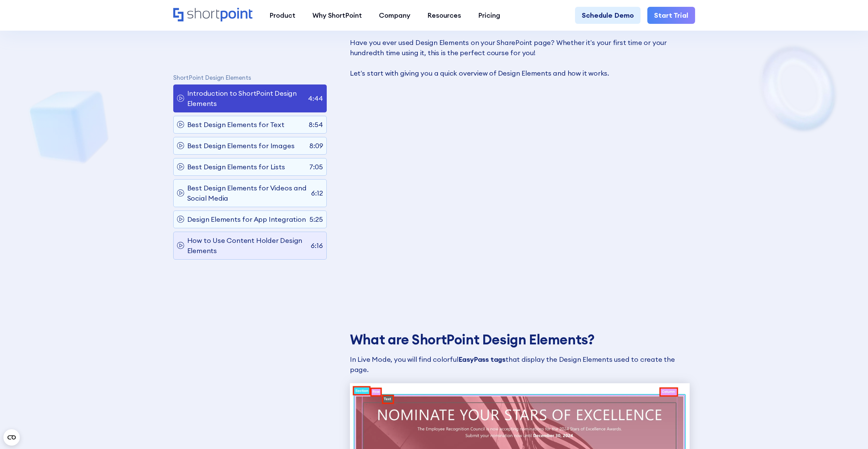 The image size is (868, 449). Describe the element at coordinates (316, 219) in the screenshot. I see `p: 5:25` at that location.